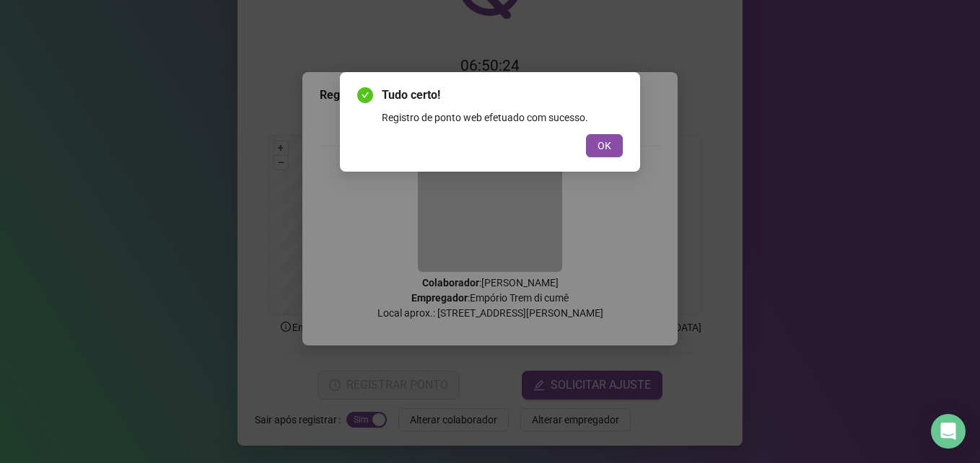  I want to click on span: check-circle, so click(365, 95).